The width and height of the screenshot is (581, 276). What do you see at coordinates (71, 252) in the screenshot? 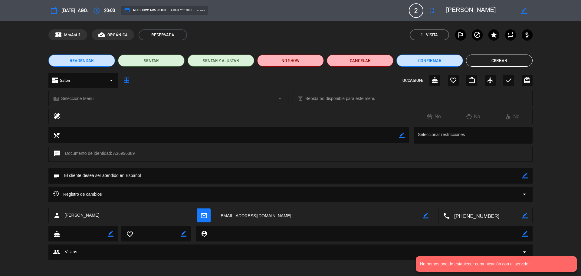
I see `span: Visitas` at bounding box center [71, 252].